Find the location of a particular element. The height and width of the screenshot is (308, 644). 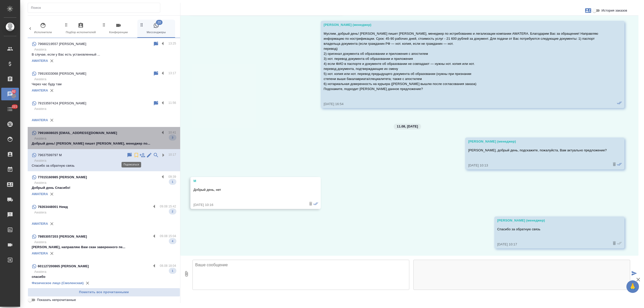

button: Пометить все прочитанными is located at coordinates (104, 292).